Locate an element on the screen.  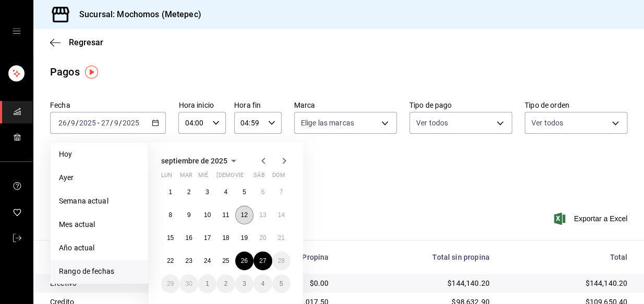
button: 11 de septiembre de 2025 is located at coordinates (225, 215).